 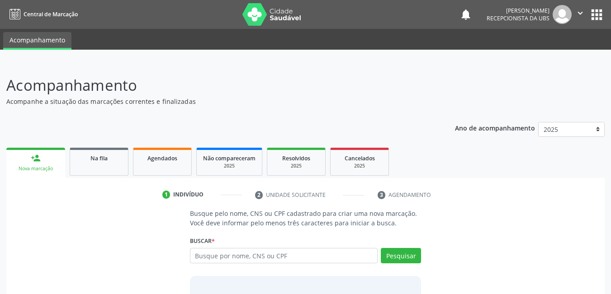 I want to click on div: Indivíduo, so click(x=188, y=195).